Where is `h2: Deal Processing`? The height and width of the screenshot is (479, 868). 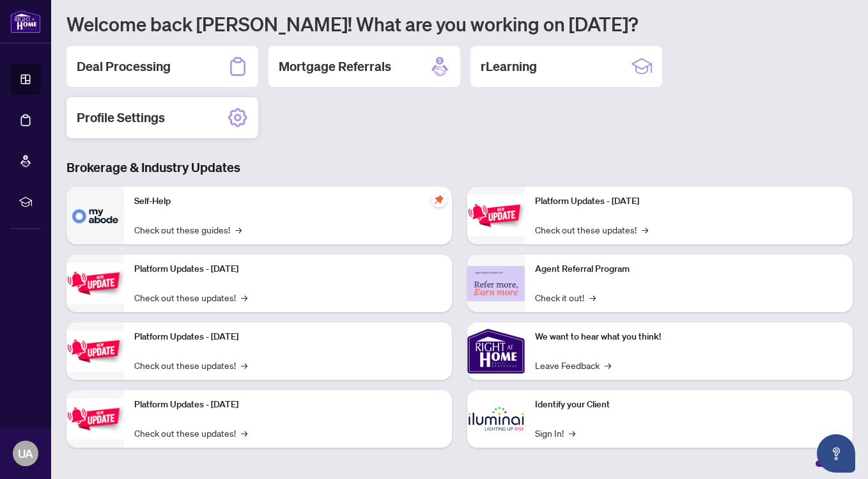 h2: Deal Processing is located at coordinates (123, 66).